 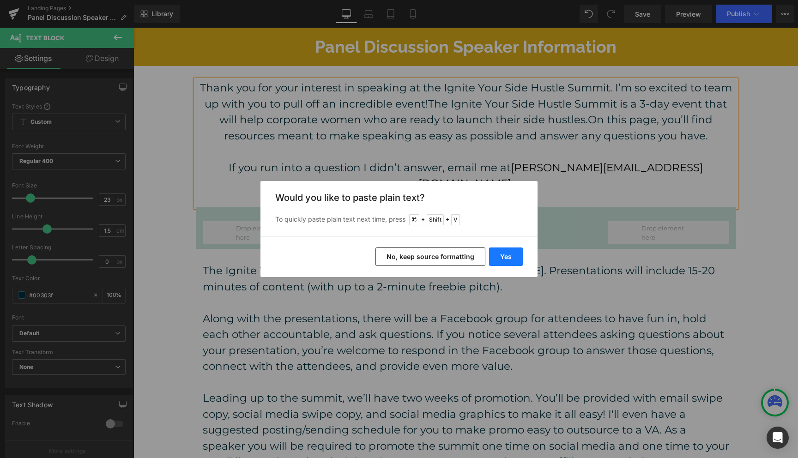 I want to click on p: Along with the presentations, there will be a Facebook group for attendees to have fun in, hold e..., so click(x=333, y=315).